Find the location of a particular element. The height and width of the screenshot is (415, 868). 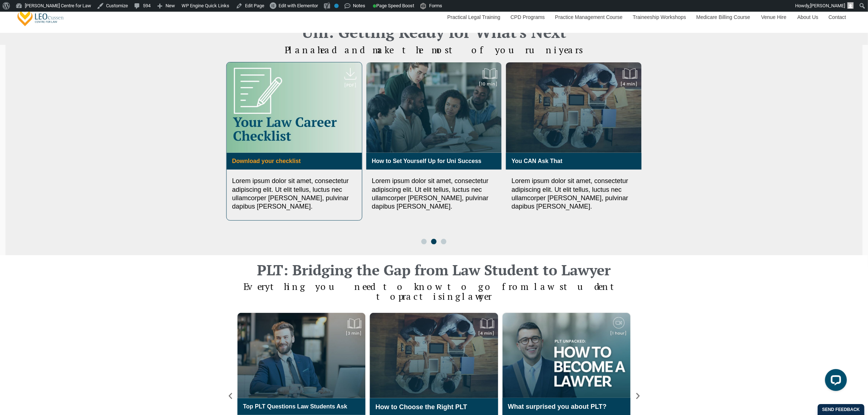

a: You CAN Ask That is located at coordinates (537, 161).